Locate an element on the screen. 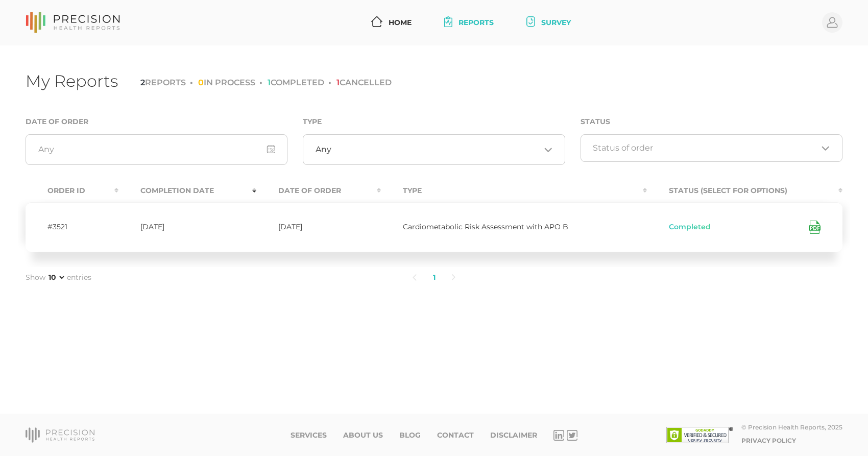 This screenshot has width=868, height=456. label: Status is located at coordinates (596, 122).